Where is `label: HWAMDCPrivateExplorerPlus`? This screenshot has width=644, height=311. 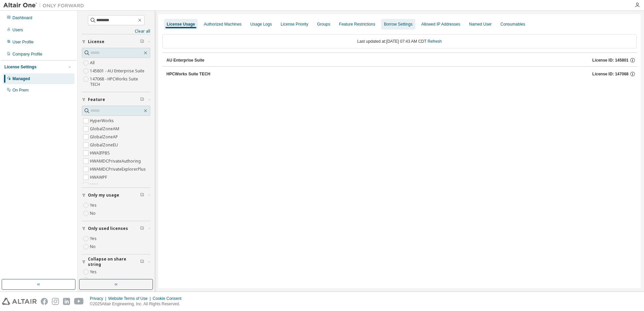 label: HWAMDCPrivateExplorerPlus is located at coordinates (119, 170).